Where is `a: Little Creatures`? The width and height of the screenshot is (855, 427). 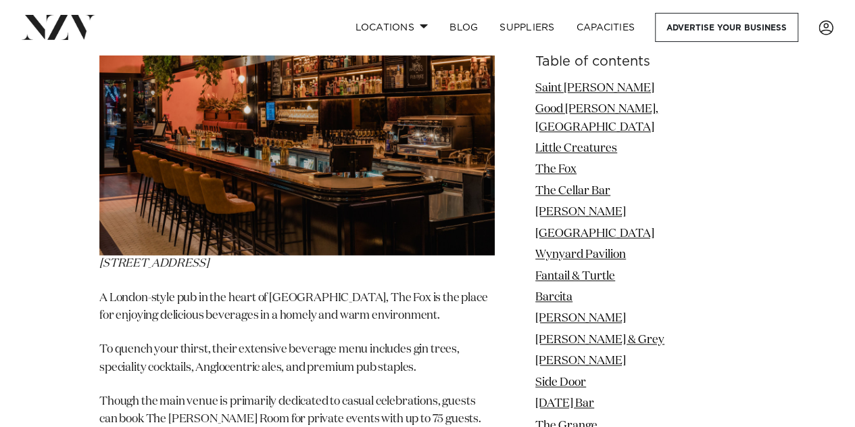
a: Little Creatures is located at coordinates (576, 148).